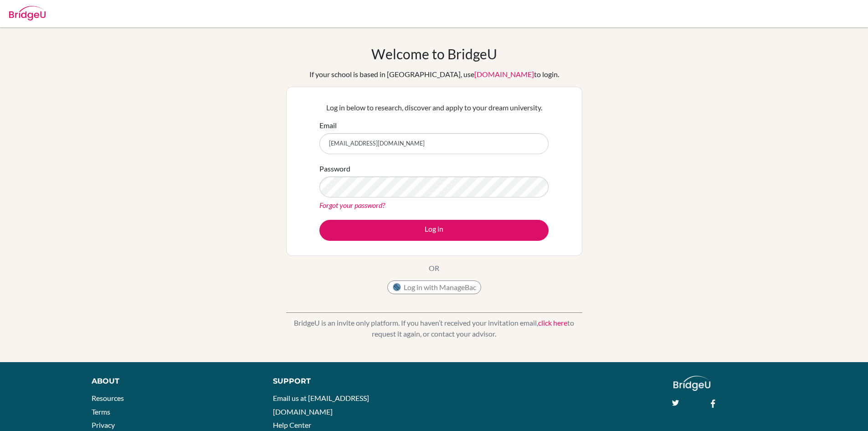  I want to click on div: Support, so click(348, 381).